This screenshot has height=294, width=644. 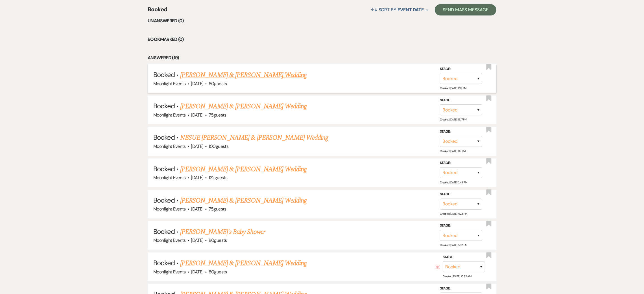 What do you see at coordinates (322, 21) in the screenshot?
I see `li: Unanswered (0)` at bounding box center [322, 21].